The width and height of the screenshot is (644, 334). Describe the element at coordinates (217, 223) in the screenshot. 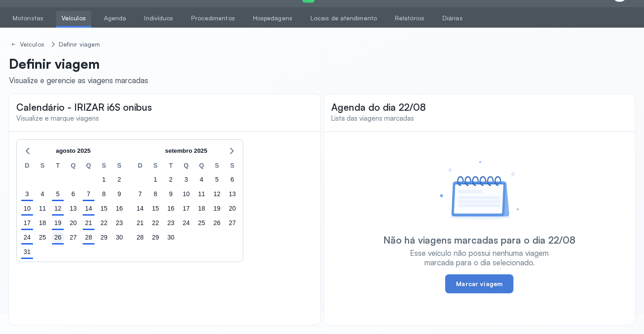

I see `div: sexta-feira, 26 de set. de 2025` at that location.